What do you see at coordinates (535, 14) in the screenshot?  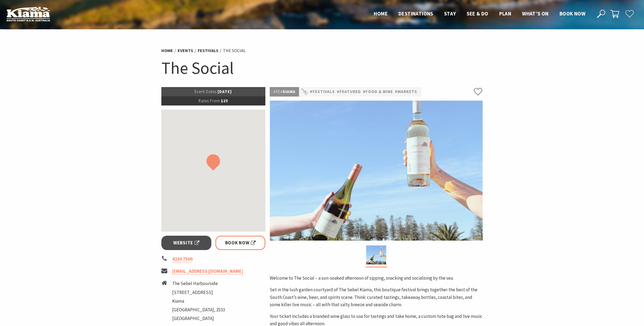 I see `span: What’s On` at bounding box center [535, 14].